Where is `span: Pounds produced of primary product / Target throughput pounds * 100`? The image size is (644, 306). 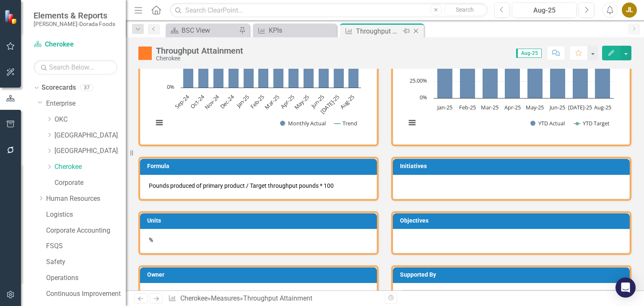 span: Pounds produced of primary product / Target throughput pounds * 100 is located at coordinates (241, 186).